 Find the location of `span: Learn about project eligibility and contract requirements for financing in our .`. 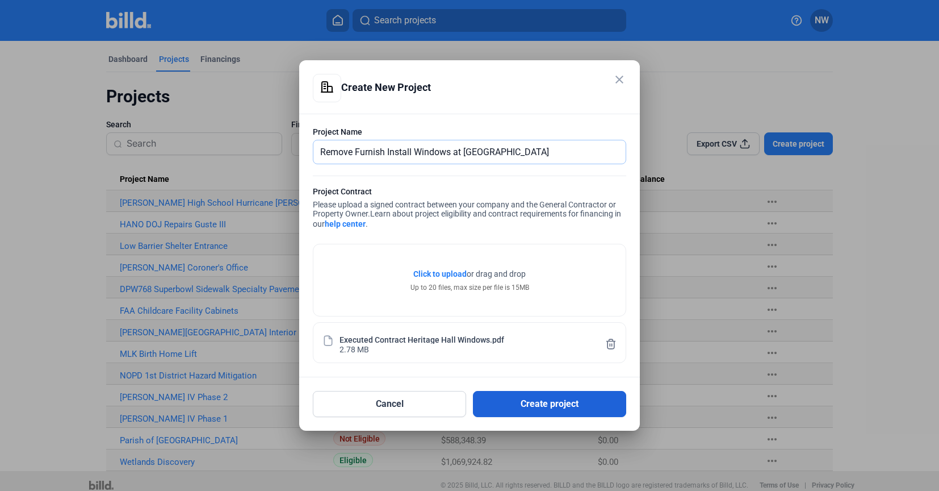

span: Learn about project eligibility and contract requirements for financing in our . is located at coordinates (467, 219).